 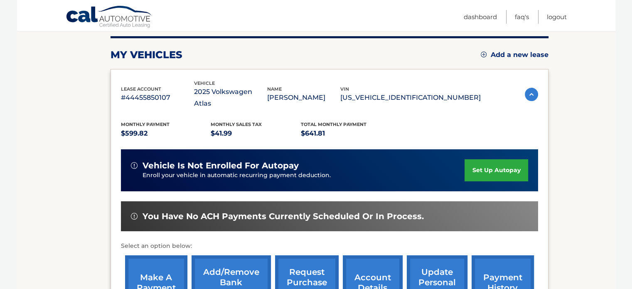 What do you see at coordinates (345, 89) in the screenshot?
I see `span: vin` at bounding box center [345, 89].